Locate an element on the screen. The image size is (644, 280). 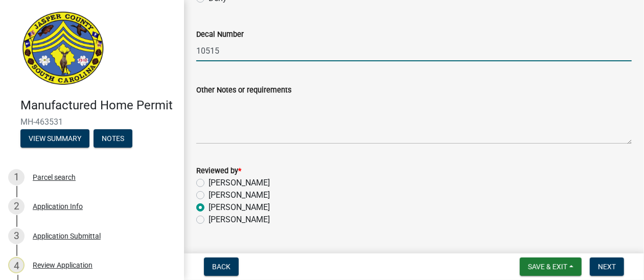
wm-modal-confirm: Notes is located at coordinates (113, 139).